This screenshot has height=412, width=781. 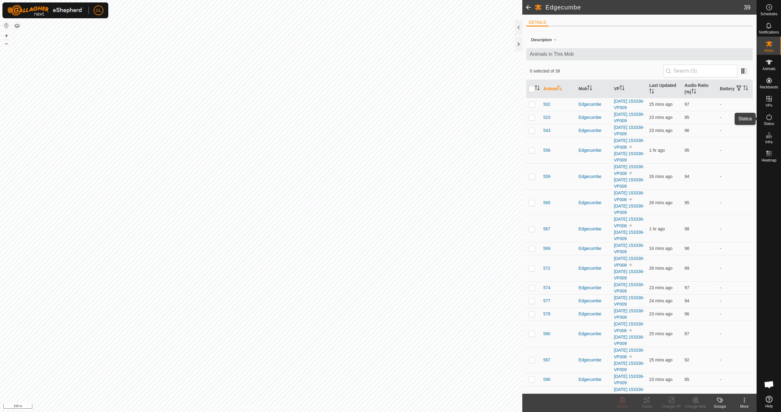 I want to click on div: Change VP, so click(x=671, y=407).